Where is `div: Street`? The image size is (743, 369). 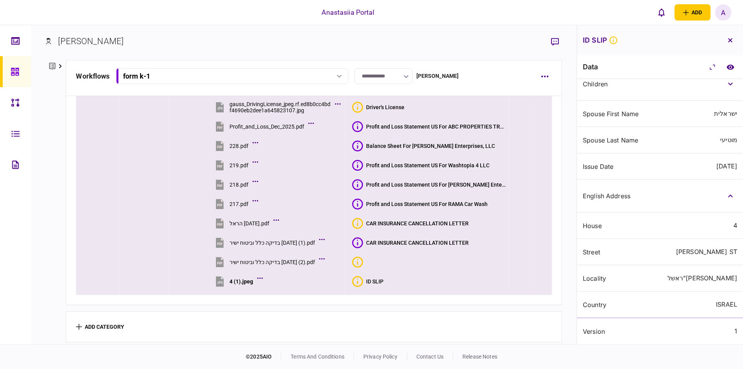
div: Street is located at coordinates (620, 252).